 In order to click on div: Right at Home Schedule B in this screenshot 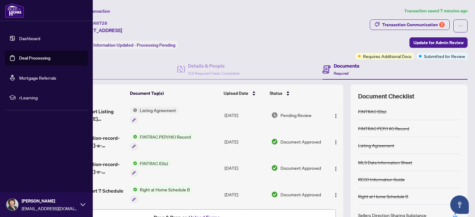, I will do `click(383, 197)`.